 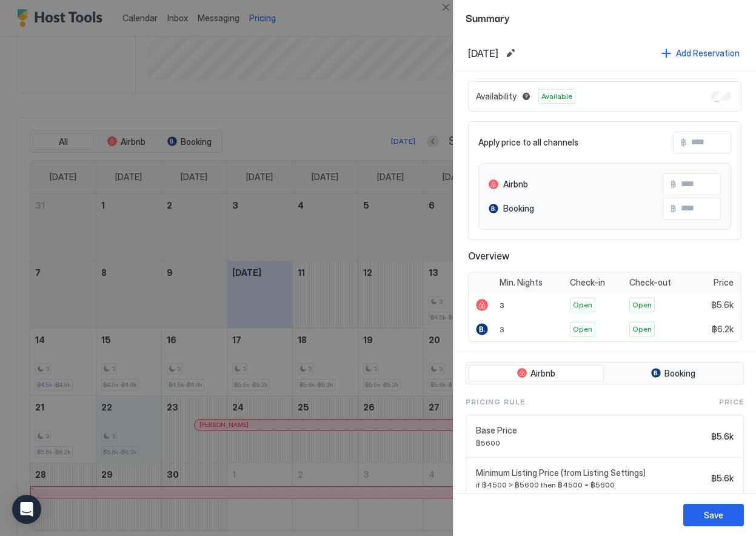 I want to click on span: Available, so click(x=556, y=96).